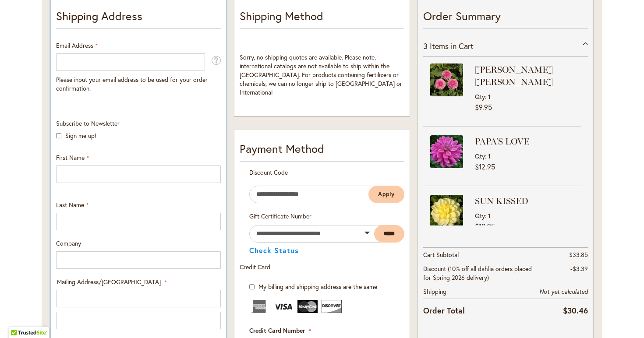 The image size is (644, 338). What do you see at coordinates (260, 306) in the screenshot?
I see `img: American Express` at bounding box center [260, 306].